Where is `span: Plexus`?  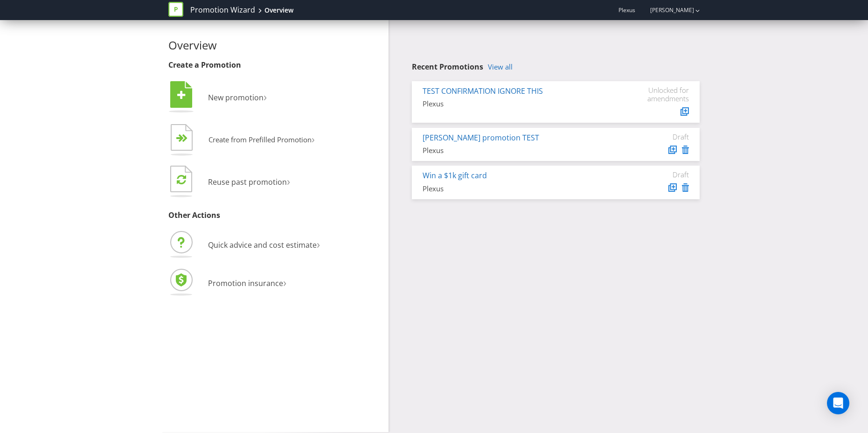 span: Plexus is located at coordinates (627, 10).